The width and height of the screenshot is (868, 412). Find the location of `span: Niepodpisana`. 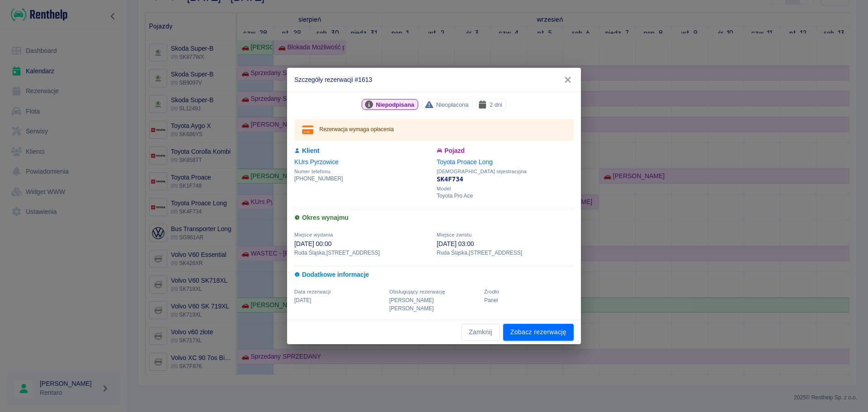

span: Niepodpisana is located at coordinates (395, 104).